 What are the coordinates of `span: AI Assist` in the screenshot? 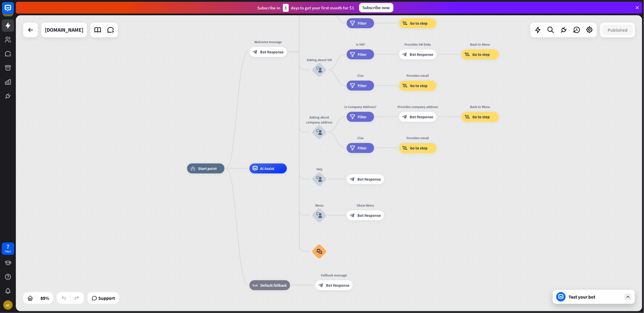 It's located at (267, 168).